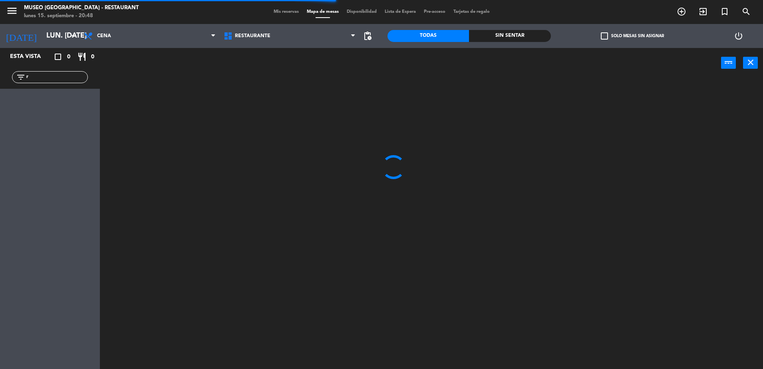 This screenshot has width=763, height=369. What do you see at coordinates (286, 12) in the screenshot?
I see `span: Mis reservas` at bounding box center [286, 12].